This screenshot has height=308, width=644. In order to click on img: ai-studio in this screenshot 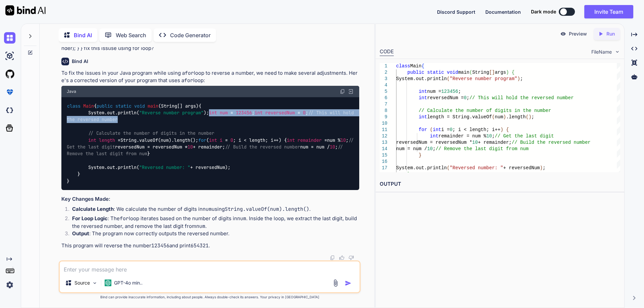, I will do `click(10, 56)`.